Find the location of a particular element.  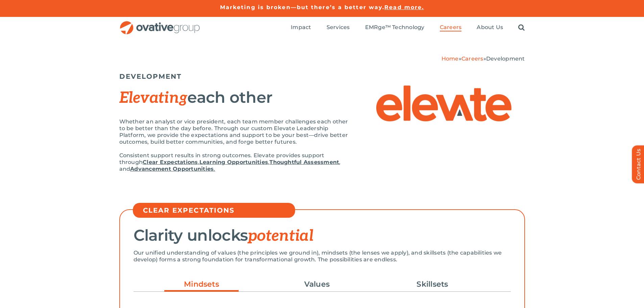

a: Impact is located at coordinates (301, 28).